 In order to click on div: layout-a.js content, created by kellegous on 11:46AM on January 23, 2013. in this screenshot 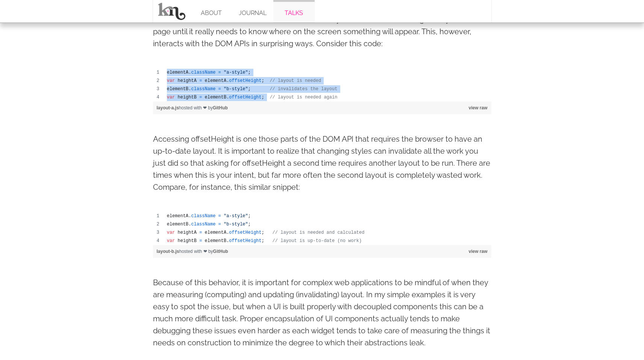, I will do `click(322, 85)`.